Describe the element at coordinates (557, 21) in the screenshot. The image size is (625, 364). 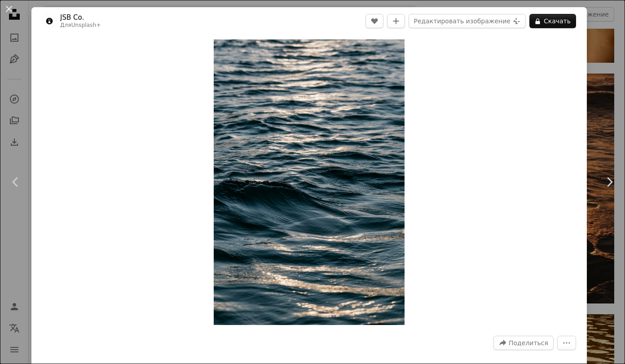
I see `ya-tr-span: Скачать` at that location.